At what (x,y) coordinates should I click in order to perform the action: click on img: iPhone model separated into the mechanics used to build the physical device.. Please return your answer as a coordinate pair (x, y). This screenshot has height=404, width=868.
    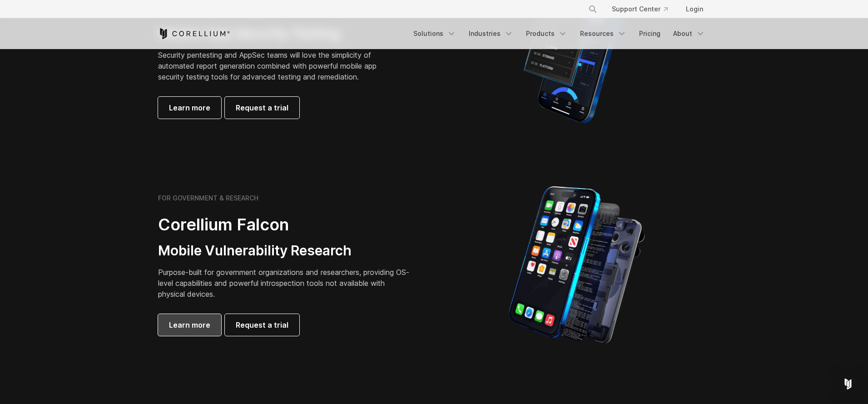
    Looking at the image, I should click on (576, 265).